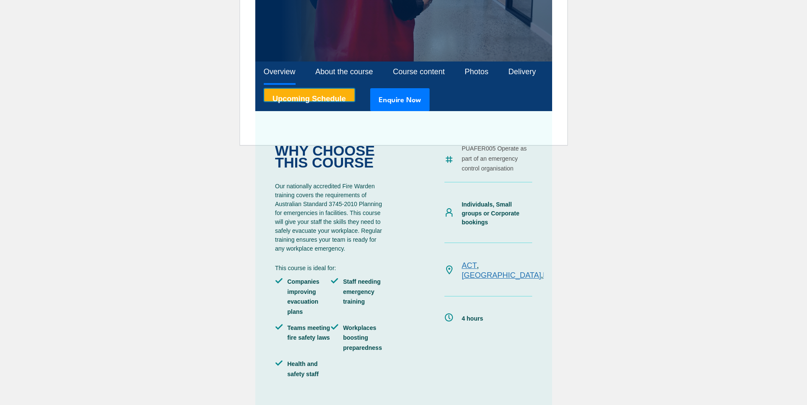  What do you see at coordinates (358, 297) in the screenshot?
I see `li: Staff needing emergency training` at bounding box center [358, 297].